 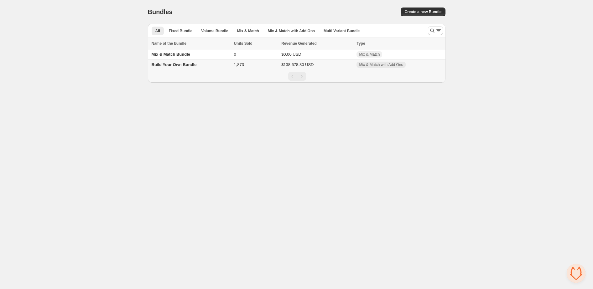 What do you see at coordinates (174, 65) in the screenshot?
I see `span: Build Your Own Bundle` at bounding box center [174, 65].